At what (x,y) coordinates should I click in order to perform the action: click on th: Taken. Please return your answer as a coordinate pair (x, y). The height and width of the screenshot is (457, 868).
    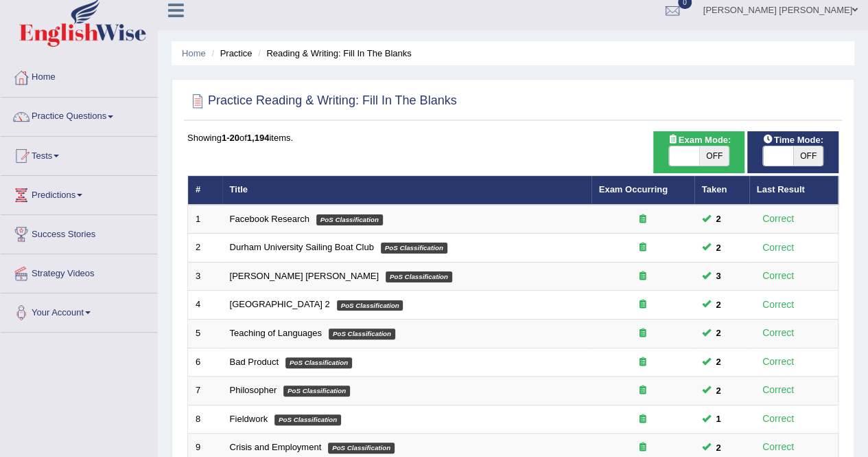
    Looking at the image, I should click on (722, 190).